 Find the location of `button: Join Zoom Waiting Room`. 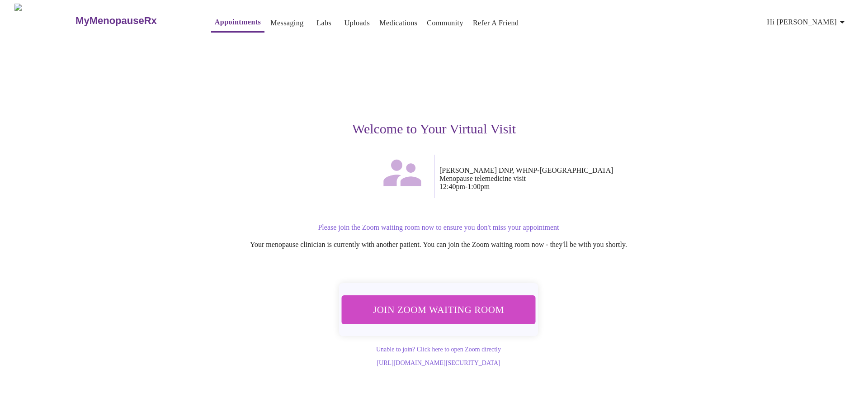

button: Join Zoom Waiting Room is located at coordinates (438, 310).